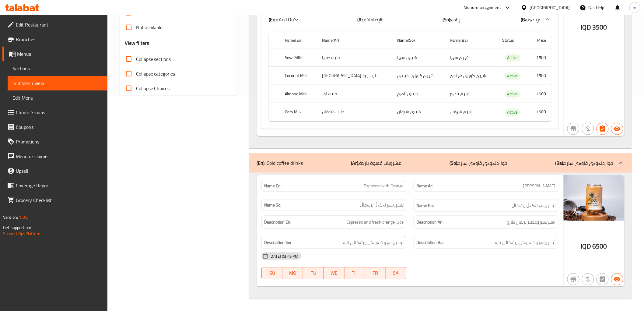  I want to click on span: ئیسپرێسۆ و شەربەتی پرتەقاڵی تازە, so click(525, 243).